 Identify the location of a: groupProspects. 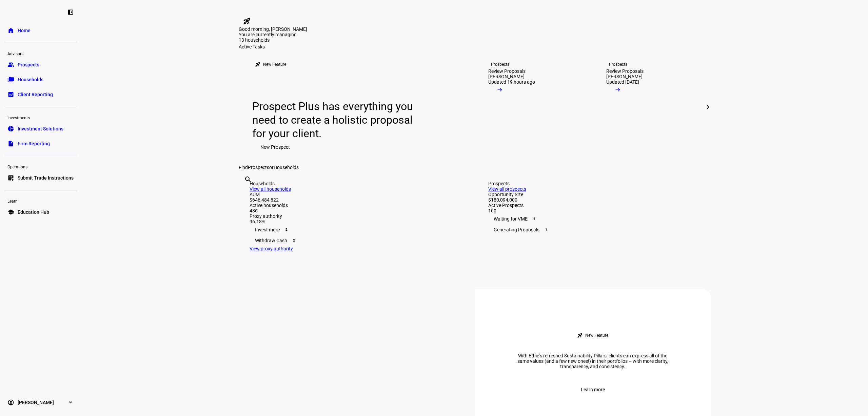
(41, 65).